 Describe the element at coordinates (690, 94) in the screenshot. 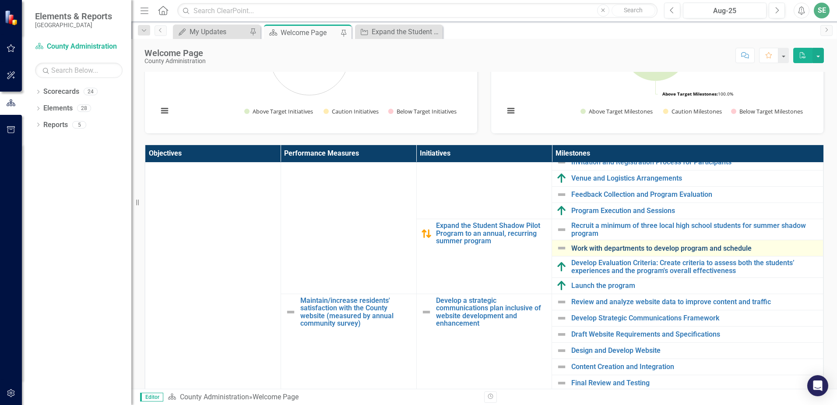

I see `tspan: Above Target Milestones:` at that location.